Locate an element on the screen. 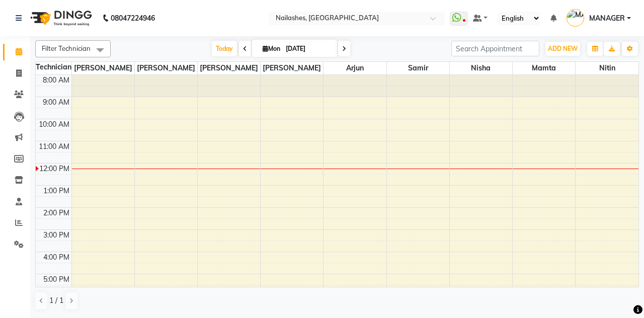 This screenshot has width=644, height=318. span: Arjun is located at coordinates (355, 68).